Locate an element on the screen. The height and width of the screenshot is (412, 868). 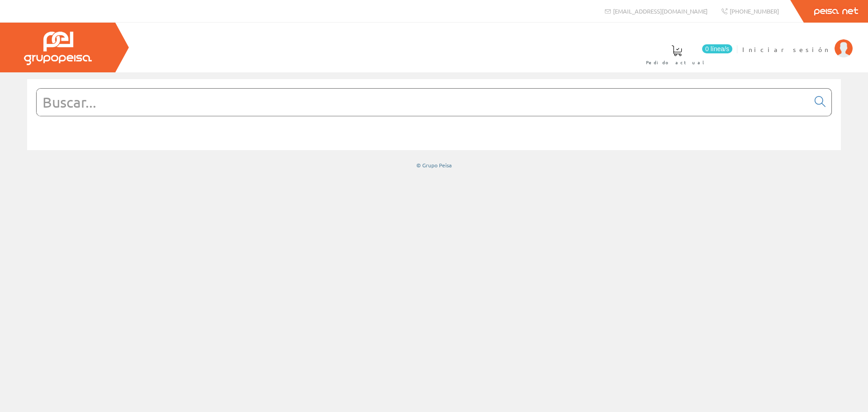
span: Iniciar sesión is located at coordinates (786, 49).